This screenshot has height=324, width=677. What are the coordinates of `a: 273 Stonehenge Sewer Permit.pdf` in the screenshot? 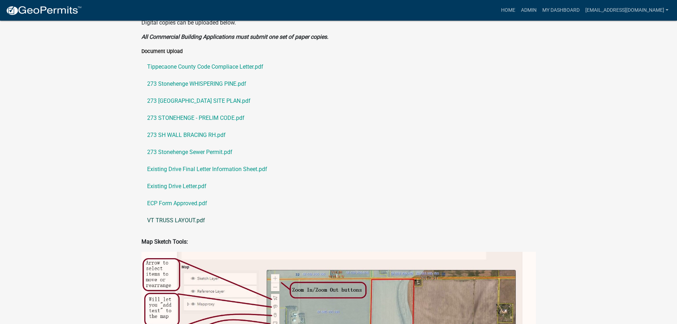 It's located at (339, 152).